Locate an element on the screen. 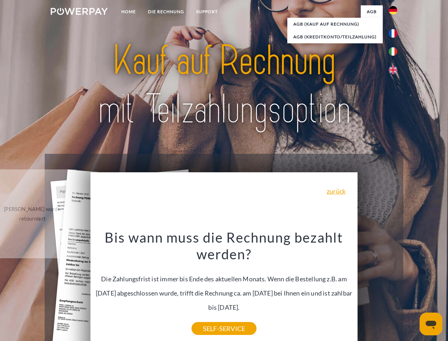 This screenshot has width=448, height=341. a: AGB (Kauf auf Rechnung) is located at coordinates (335, 24).